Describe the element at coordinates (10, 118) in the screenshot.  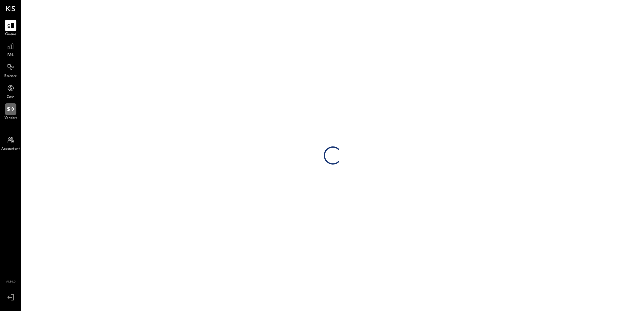
I see `span: Vendors` at that location.